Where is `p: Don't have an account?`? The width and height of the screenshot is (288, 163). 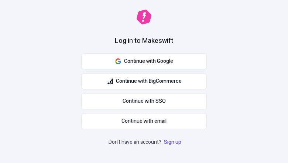
p: Don't have an account? is located at coordinates (145, 142).